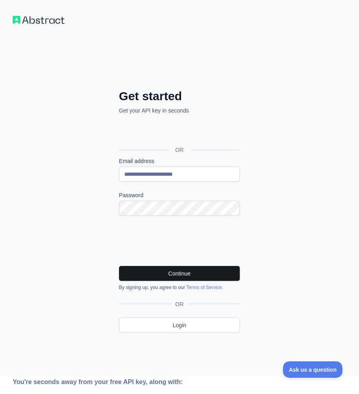 This screenshot has width=359, height=394. What do you see at coordinates (135, 382) in the screenshot?
I see `div: You're seconds away from your free API key, along with:` at bounding box center [135, 382].